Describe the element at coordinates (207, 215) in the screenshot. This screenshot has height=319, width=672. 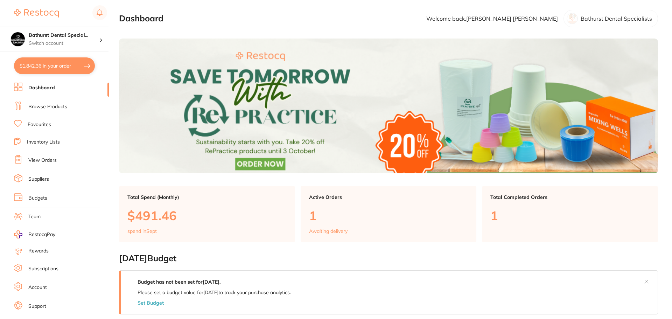
I see `p: $491.46` at that location.